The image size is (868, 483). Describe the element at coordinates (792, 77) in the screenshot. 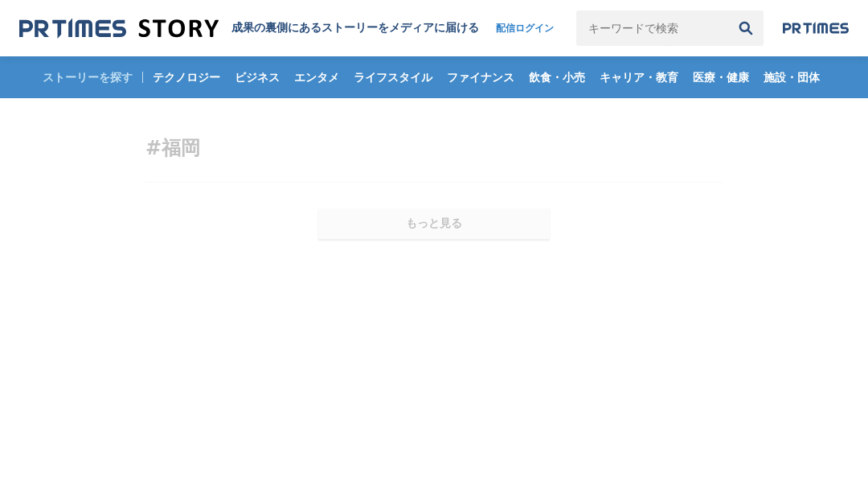

I see `span: 施設・団体` at that location.